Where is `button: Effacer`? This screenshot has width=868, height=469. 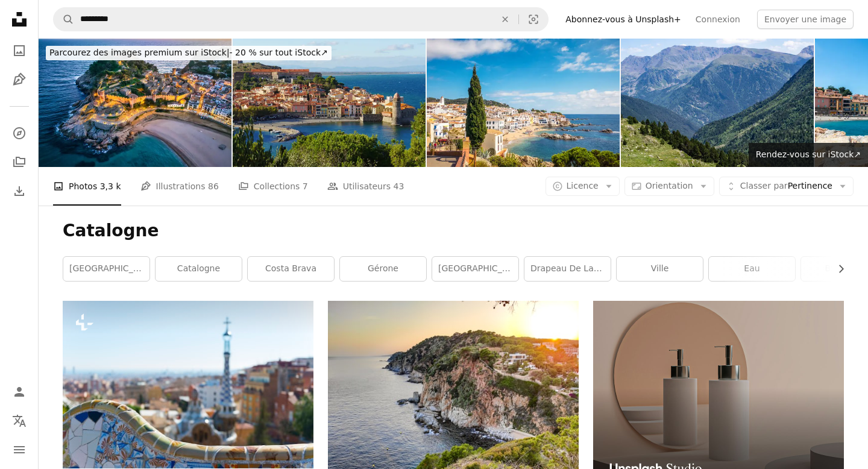 button: Effacer is located at coordinates (505, 20).